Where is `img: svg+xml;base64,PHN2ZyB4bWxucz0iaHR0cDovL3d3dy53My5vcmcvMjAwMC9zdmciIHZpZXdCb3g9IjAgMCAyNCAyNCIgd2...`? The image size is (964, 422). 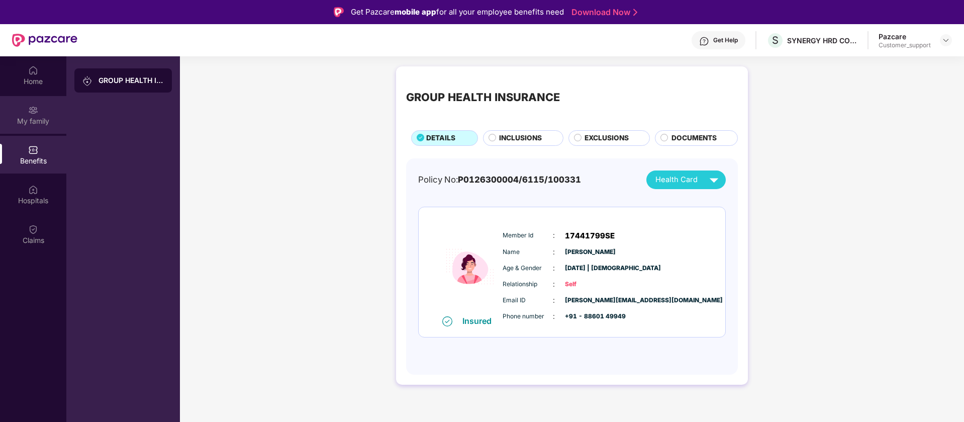 img: svg+xml;base64,PHN2ZyB4bWxucz0iaHR0cDovL3d3dy53My5vcmcvMjAwMC9zdmciIHZpZXdCb3g9IjAgMCAyNCAyNCIgd2... is located at coordinates (714, 179).